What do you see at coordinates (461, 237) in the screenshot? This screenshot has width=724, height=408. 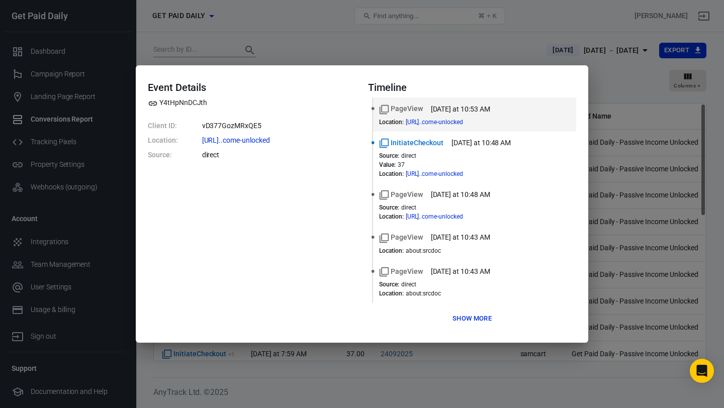 I see `time: 2025-09-28T10:43:32+02:00` at bounding box center [461, 237].